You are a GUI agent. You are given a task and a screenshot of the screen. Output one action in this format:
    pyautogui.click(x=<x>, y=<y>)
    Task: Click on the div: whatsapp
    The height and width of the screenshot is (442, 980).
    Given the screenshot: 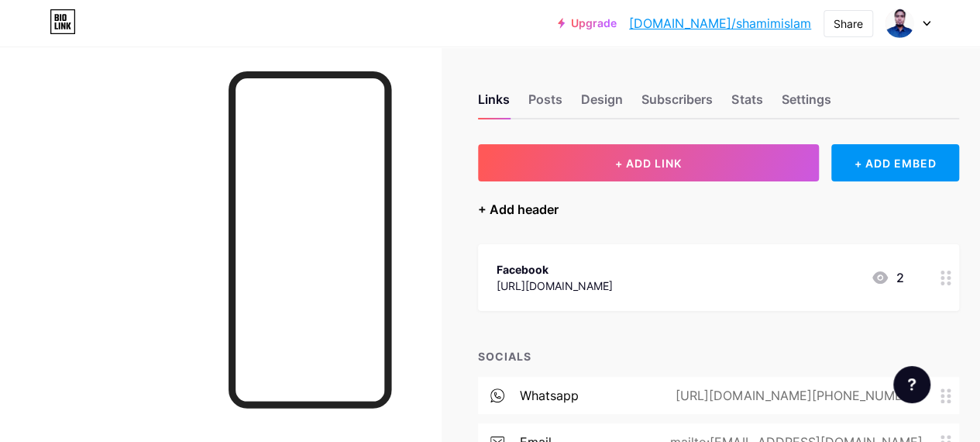 What is the action you would take?
    pyautogui.click(x=549, y=396)
    